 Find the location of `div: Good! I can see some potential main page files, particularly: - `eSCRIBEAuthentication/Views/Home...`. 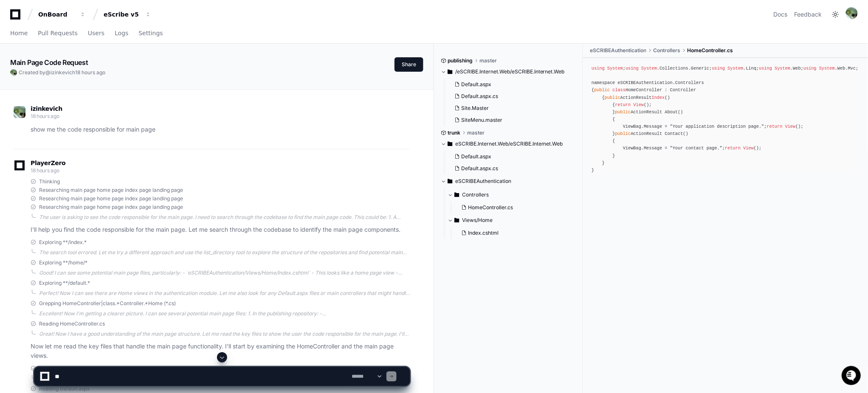

div: Good! I can see some potential main page files, particularly: - `eSCRIBEAuthentication/Views/Home... is located at coordinates (224, 273).